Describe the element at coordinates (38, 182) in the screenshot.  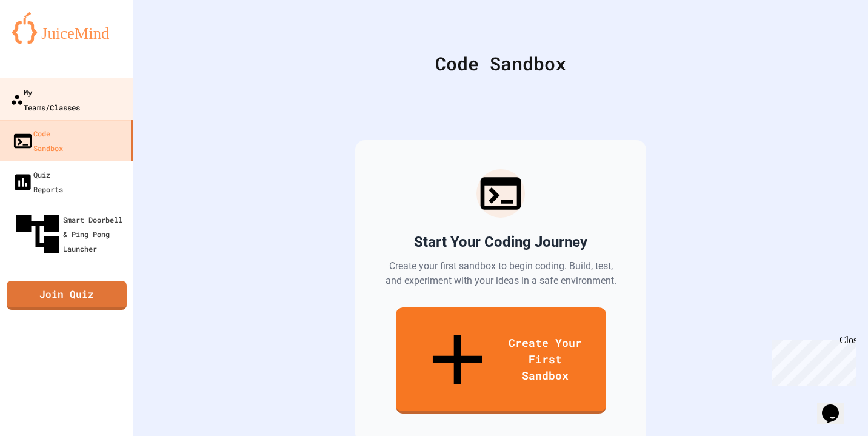
I see `div: Quiz Reports` at that location.